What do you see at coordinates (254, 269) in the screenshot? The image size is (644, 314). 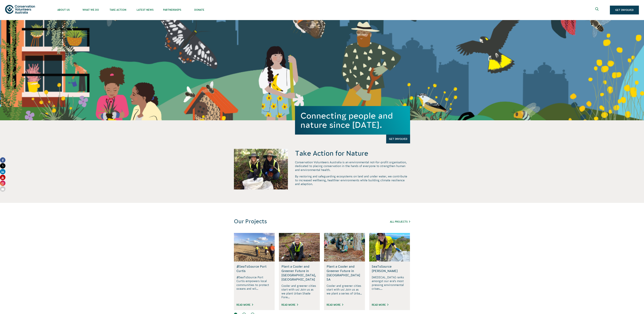 I see `h5: #SeaToSource Port Curtis` at bounding box center [254, 269].